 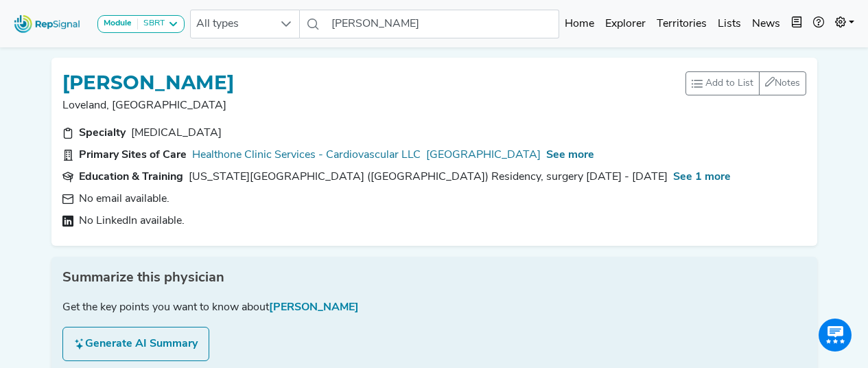 I want to click on div: Education & Training, so click(x=131, y=177).